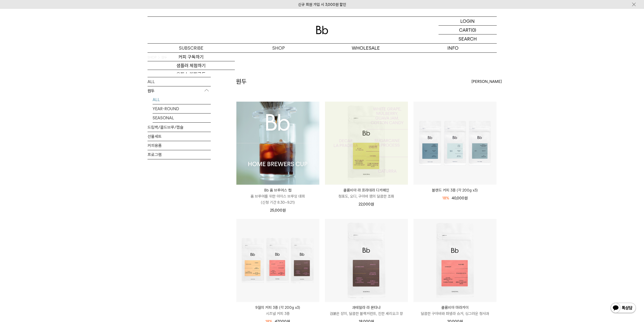 This screenshot has width=644, height=322. What do you see at coordinates (366, 204) in the screenshot?
I see `span: 22,000` at bounding box center [366, 204].